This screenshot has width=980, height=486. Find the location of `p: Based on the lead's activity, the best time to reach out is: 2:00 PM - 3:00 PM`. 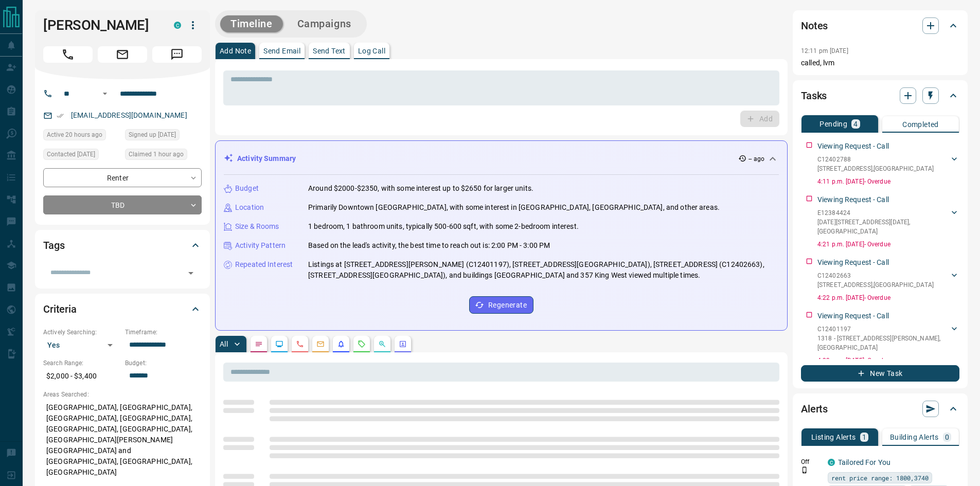

p: Based on the lead's activity, the best time to reach out is: 2:00 PM - 3:00 PM is located at coordinates (429, 245).